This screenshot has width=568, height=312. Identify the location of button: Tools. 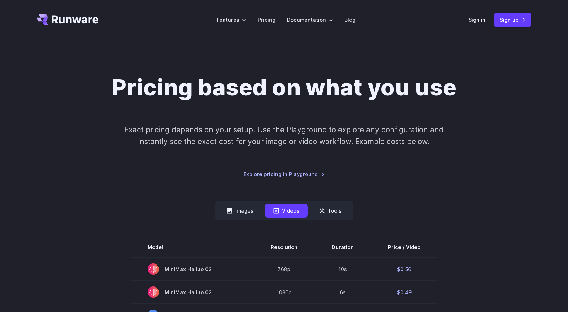
(330, 211).